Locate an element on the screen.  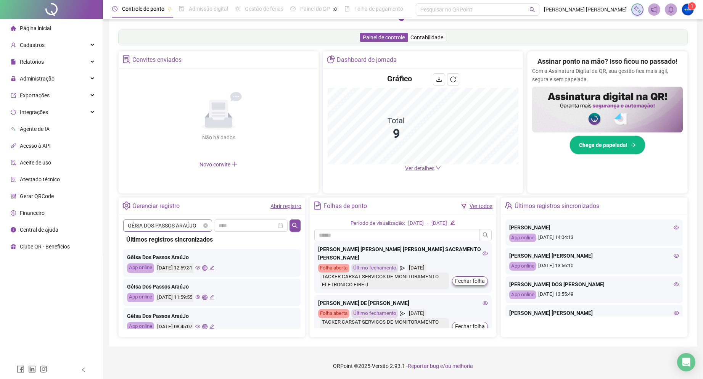
span: linkedin is located at coordinates (32, 369).